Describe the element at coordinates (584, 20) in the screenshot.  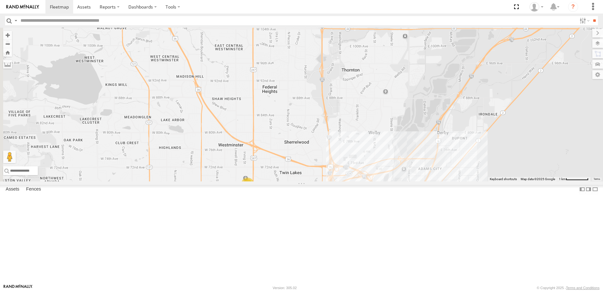
I see `label: Search Filter Options` at that location.